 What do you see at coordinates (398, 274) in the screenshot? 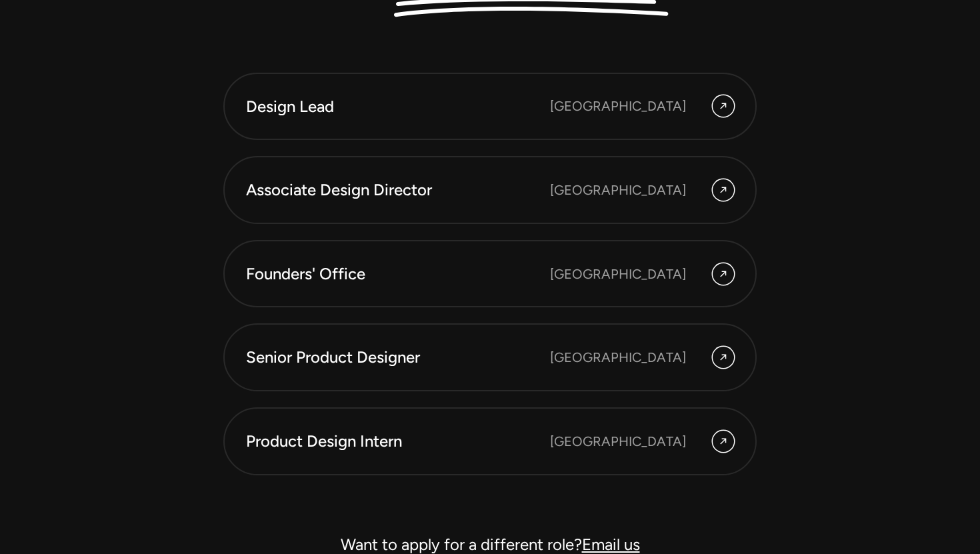
I see `div: Founders' Office` at bounding box center [398, 274].